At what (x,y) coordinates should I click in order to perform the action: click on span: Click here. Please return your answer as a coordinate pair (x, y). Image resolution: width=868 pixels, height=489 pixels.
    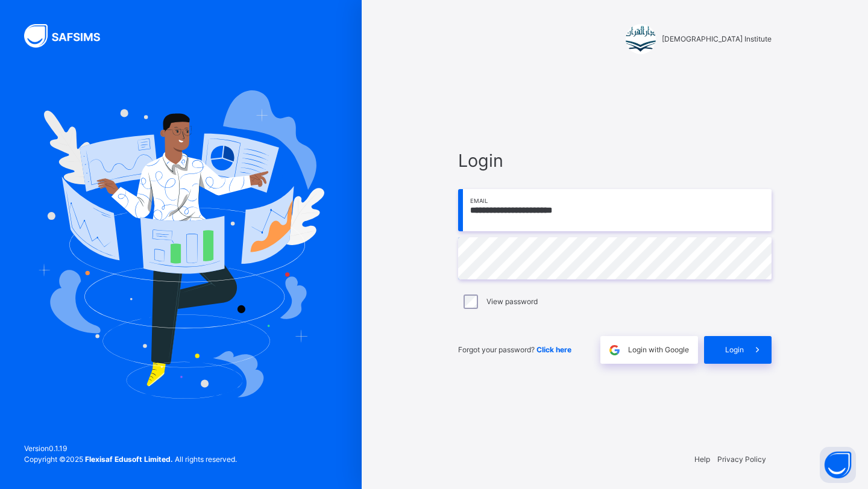
    Looking at the image, I should click on (554, 349).